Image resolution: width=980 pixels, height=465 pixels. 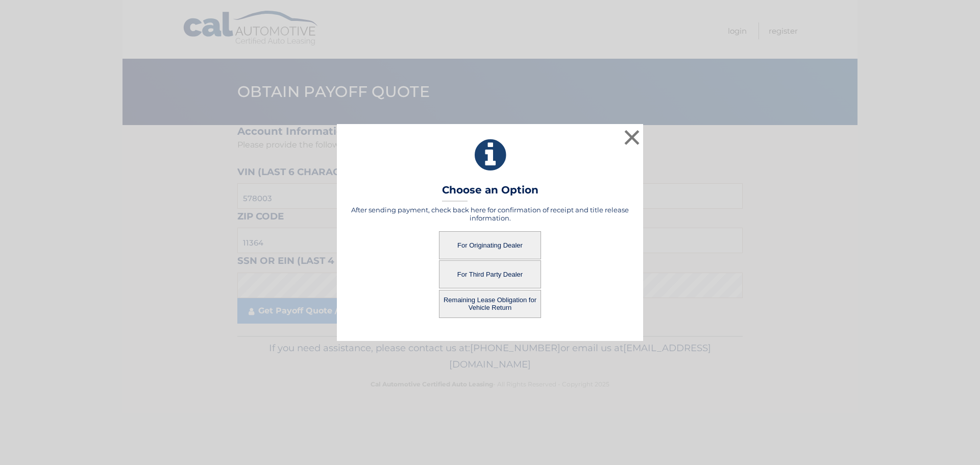 What do you see at coordinates (490, 304) in the screenshot?
I see `button: Remaining Lease Obligation for Vehicle Return` at bounding box center [490, 304].